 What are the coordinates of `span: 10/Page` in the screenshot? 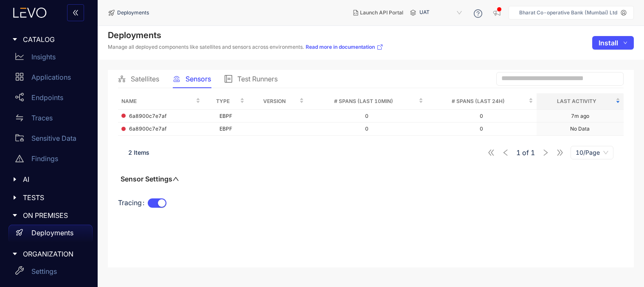 It's located at (592, 153).